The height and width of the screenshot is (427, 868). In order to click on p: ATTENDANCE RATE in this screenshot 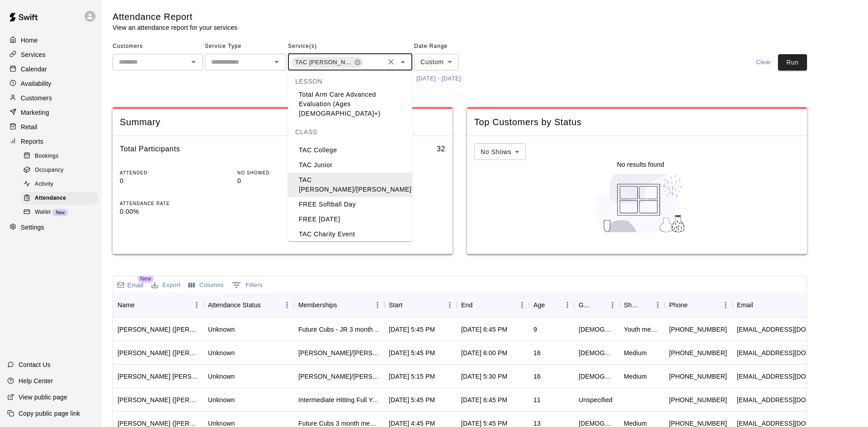, I will do `click(165, 203)`.